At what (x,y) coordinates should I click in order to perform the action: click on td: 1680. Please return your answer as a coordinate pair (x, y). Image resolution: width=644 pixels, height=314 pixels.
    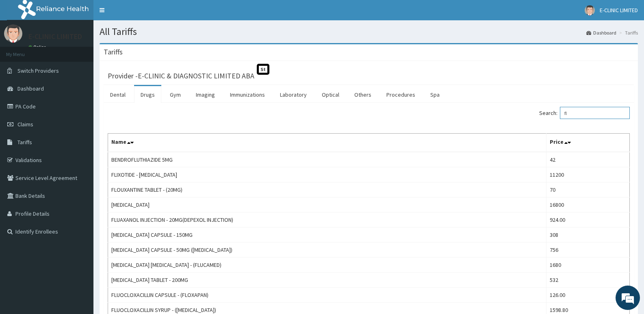
    Looking at the image, I should click on (589, 265).